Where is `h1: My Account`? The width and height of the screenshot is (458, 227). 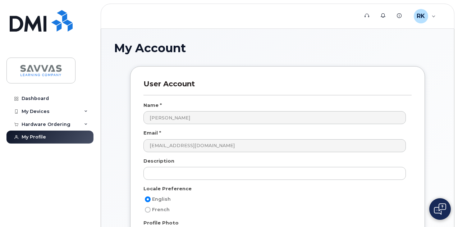
h1: My Account is located at coordinates (277, 48).